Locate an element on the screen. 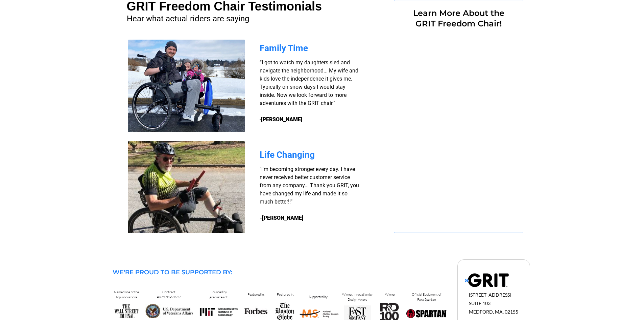  span: Supported by: is located at coordinates (318, 296).